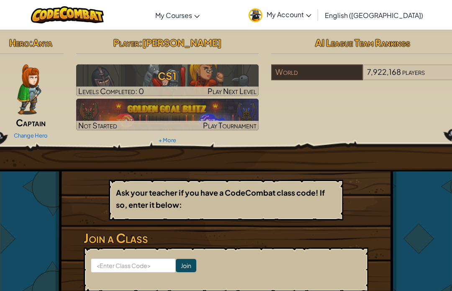 The image size is (452, 291). What do you see at coordinates (230, 125) in the screenshot?
I see `span: Play Tournament` at bounding box center [230, 125].